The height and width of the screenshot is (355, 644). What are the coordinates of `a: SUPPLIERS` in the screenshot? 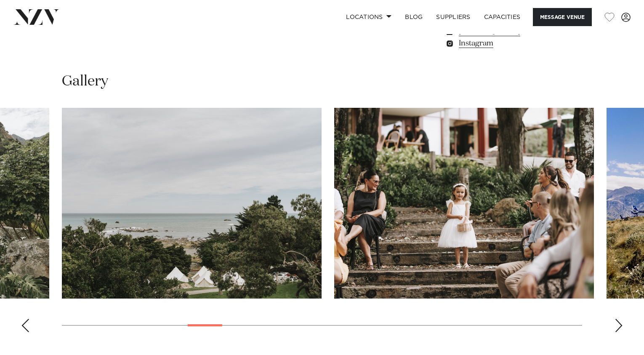 It's located at (453, 17).